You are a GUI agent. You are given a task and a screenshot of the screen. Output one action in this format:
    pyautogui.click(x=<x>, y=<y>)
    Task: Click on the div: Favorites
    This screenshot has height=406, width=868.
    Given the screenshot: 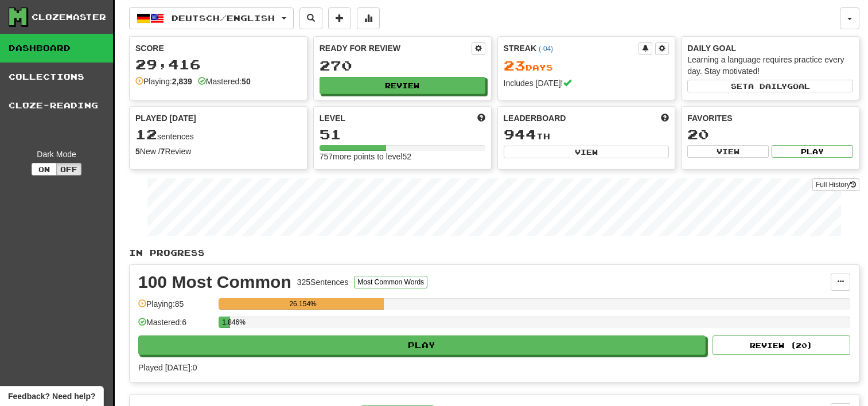 What is the action you would take?
    pyautogui.click(x=770, y=118)
    